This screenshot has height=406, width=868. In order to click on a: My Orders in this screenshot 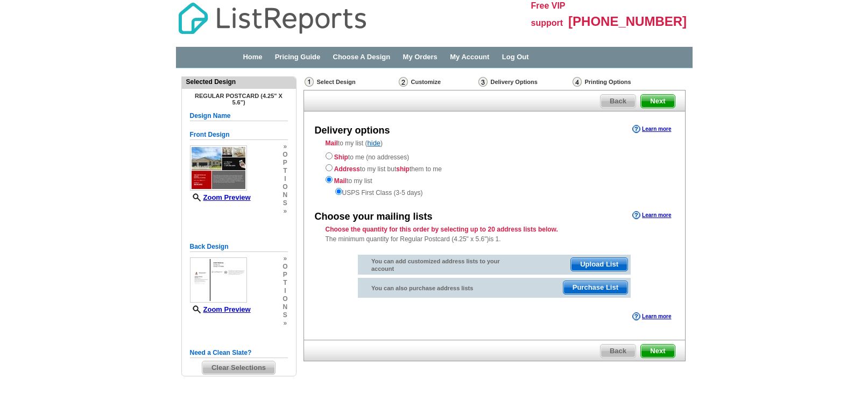, I will do `click(421, 56)`.